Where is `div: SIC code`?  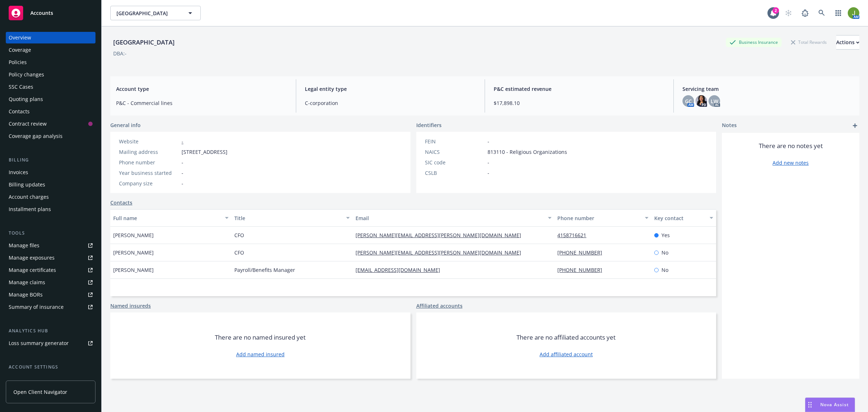 div: SIC code is located at coordinates (455, 162).